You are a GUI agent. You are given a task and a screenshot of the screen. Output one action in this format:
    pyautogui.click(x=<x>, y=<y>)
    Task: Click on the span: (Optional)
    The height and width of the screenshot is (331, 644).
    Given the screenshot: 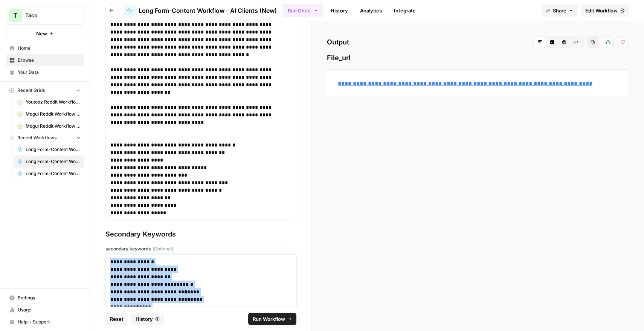 What is the action you would take?
    pyautogui.click(x=163, y=249)
    